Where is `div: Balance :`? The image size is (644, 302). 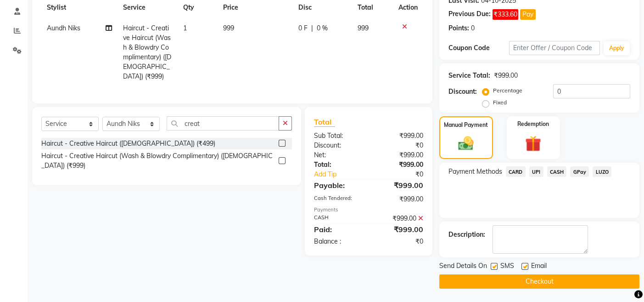
div: Balance : is located at coordinates (338, 241).